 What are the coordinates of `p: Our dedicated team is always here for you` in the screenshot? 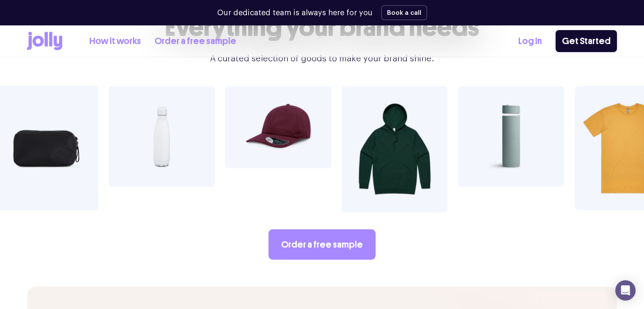 It's located at (295, 13).